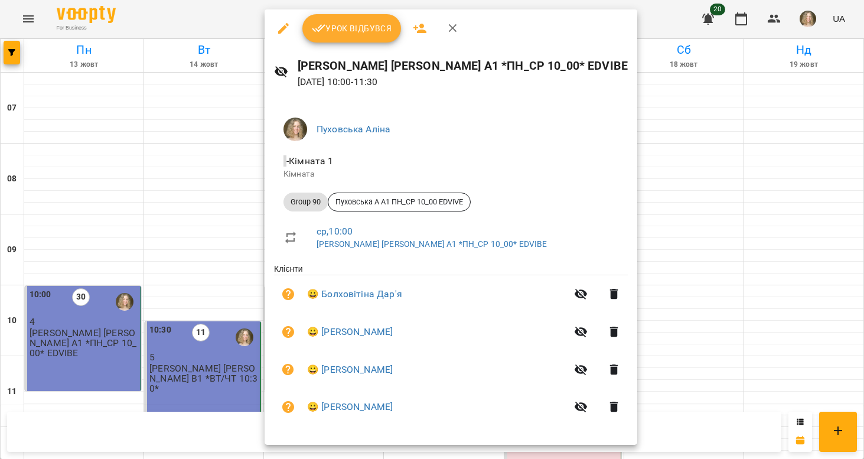 Image resolution: width=864 pixels, height=459 pixels. What do you see at coordinates (399, 202) in the screenshot?
I see `span: Пуховська А А1 ПН_СР 10_00 EDVIVE` at bounding box center [399, 202].